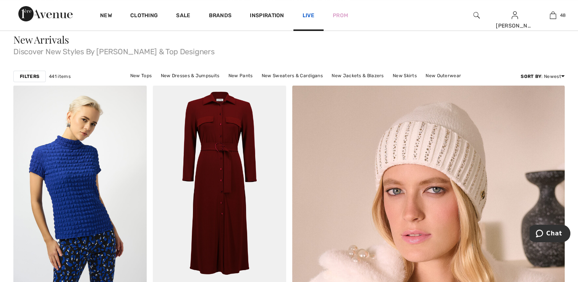 This screenshot has width=578, height=282. I want to click on span: Chat, so click(24, 9).